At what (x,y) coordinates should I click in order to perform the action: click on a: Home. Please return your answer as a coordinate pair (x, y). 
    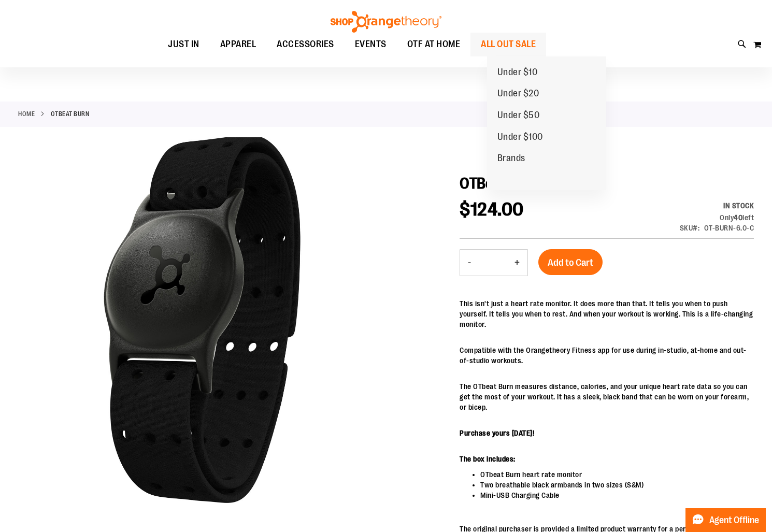
    Looking at the image, I should click on (26, 114).